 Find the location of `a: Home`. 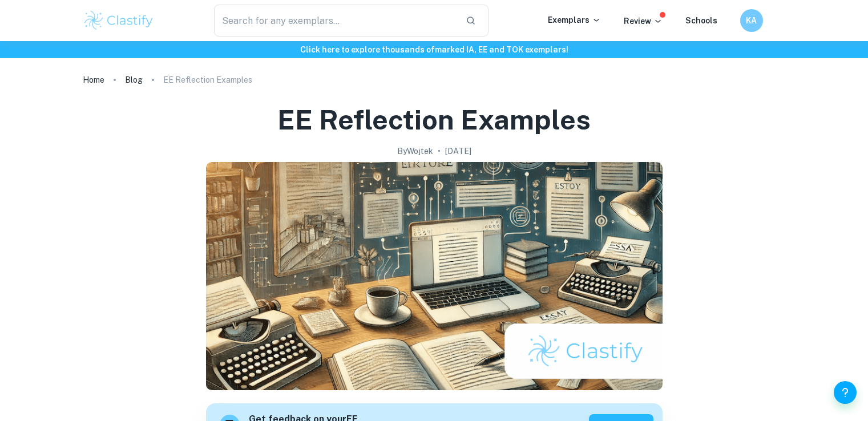

a: Home is located at coordinates (93, 80).